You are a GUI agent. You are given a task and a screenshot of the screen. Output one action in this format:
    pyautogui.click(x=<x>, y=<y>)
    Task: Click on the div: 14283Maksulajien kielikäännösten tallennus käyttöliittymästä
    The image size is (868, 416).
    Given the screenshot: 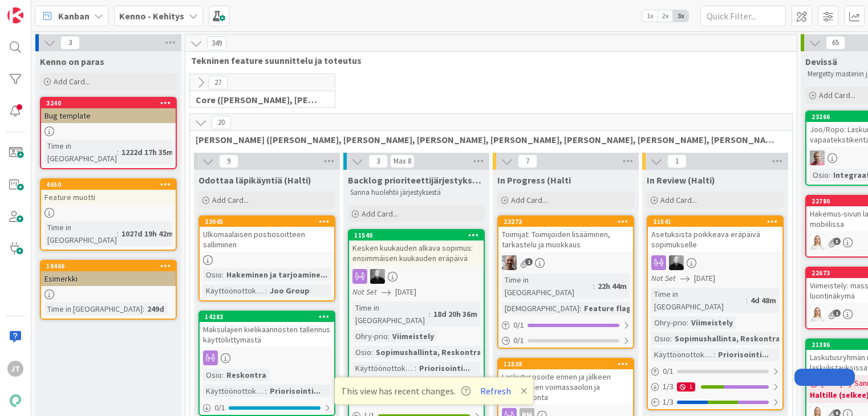 What is the action you would take?
    pyautogui.click(x=267, y=329)
    